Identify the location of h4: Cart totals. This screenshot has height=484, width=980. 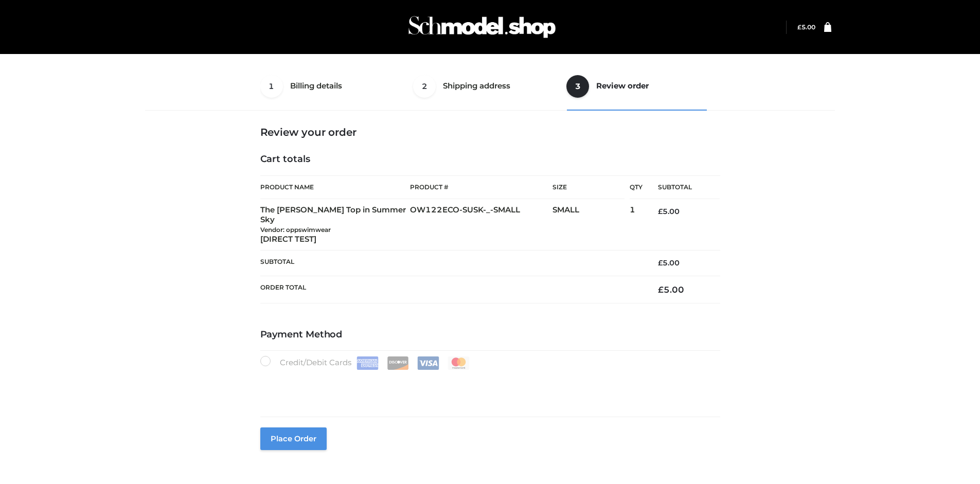
(490, 159).